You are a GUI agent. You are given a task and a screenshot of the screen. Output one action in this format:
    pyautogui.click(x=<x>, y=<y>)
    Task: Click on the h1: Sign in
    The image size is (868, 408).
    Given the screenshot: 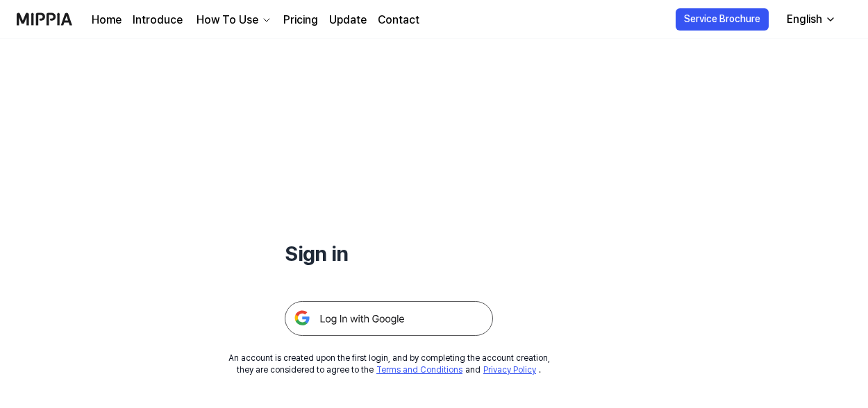 What is the action you would take?
    pyautogui.click(x=389, y=253)
    